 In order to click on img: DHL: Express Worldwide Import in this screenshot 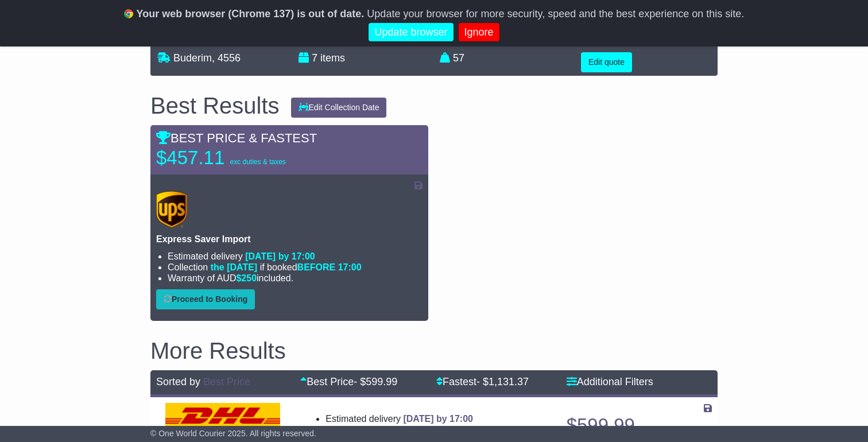, I will do `click(223, 416)`.